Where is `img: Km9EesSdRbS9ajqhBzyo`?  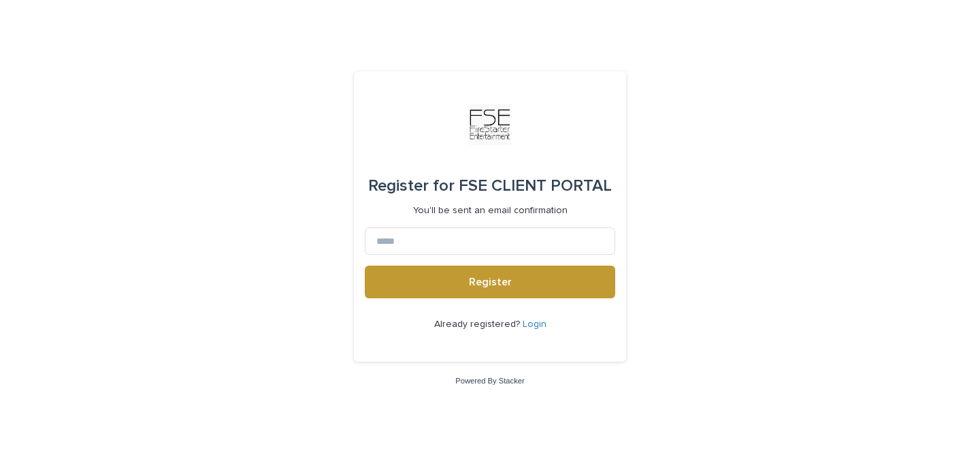 img: Km9EesSdRbS9ajqhBzyo is located at coordinates (490, 124).